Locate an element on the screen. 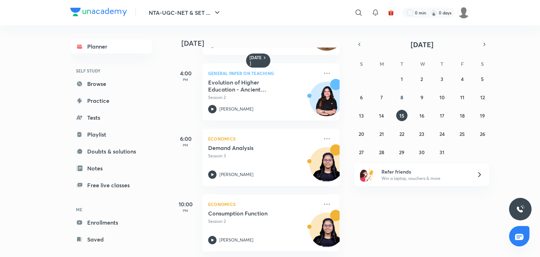  button: July 18, 2025 is located at coordinates (462, 115).